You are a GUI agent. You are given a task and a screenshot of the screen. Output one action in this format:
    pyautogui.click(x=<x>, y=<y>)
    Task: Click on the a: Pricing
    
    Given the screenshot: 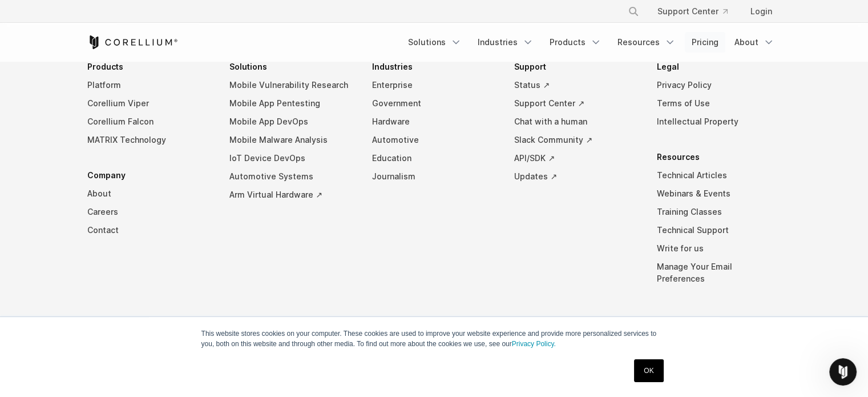 What is the action you would take?
    pyautogui.click(x=705, y=42)
    